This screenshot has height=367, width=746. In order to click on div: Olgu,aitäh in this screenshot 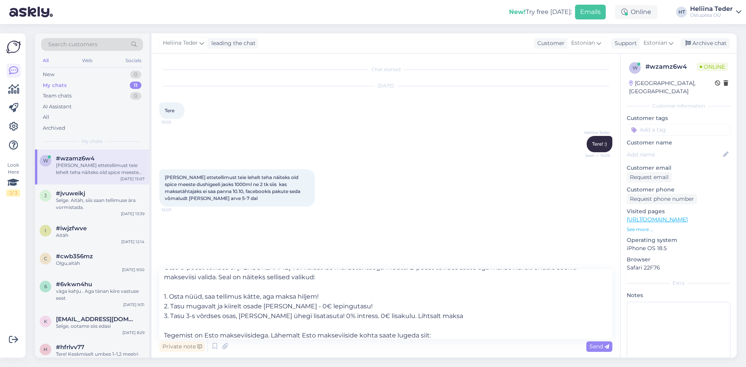, I will do `click(100, 263)`.